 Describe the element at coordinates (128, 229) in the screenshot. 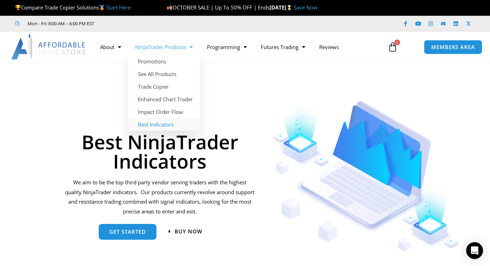

I see `a: get started` at that location.